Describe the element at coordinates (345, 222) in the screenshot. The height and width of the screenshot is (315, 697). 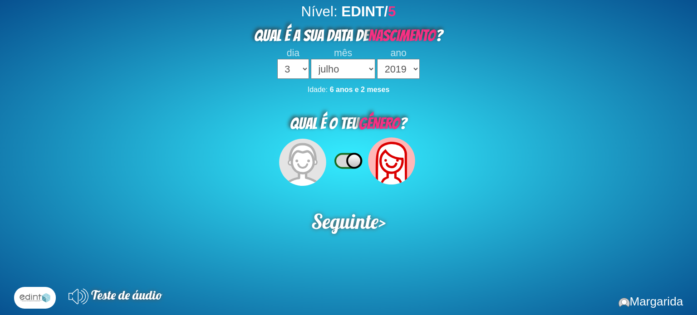
I see `span: Seguinte` at that location.